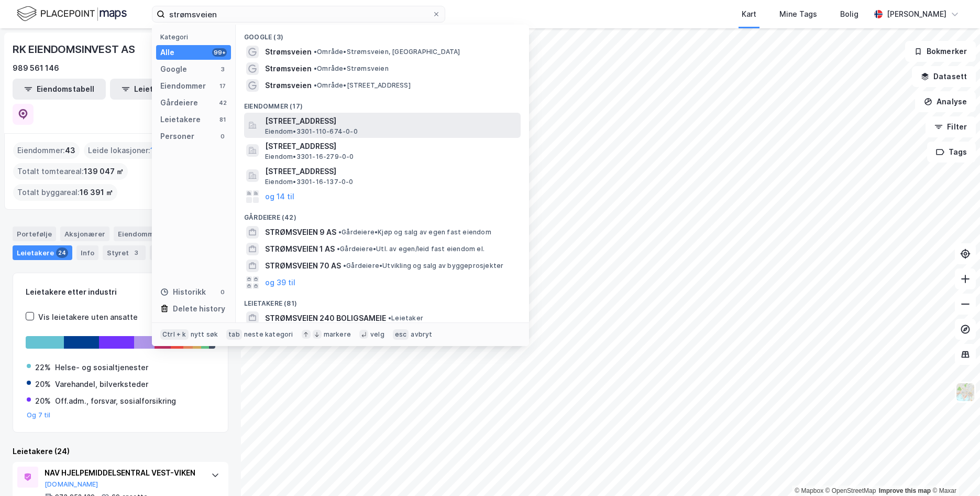 Image resolution: width=980 pixels, height=496 pixels. Describe the element at coordinates (798, 14) in the screenshot. I see `div: Mine Tags` at that location.